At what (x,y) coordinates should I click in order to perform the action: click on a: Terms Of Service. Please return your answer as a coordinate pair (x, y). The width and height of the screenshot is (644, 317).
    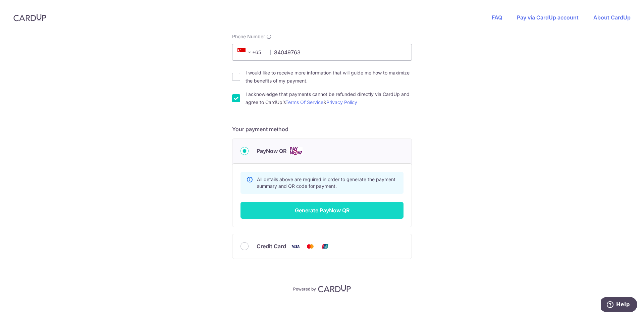
    Looking at the image, I should click on (304, 102).